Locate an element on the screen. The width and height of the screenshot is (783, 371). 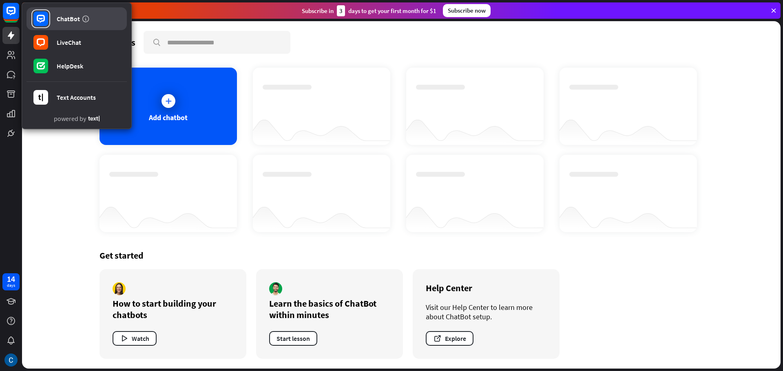
div: Add chatbot is located at coordinates (168, 117).